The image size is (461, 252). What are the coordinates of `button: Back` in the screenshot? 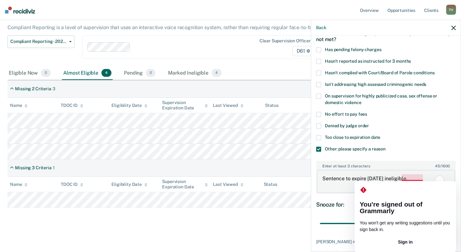 It's located at (321, 28).